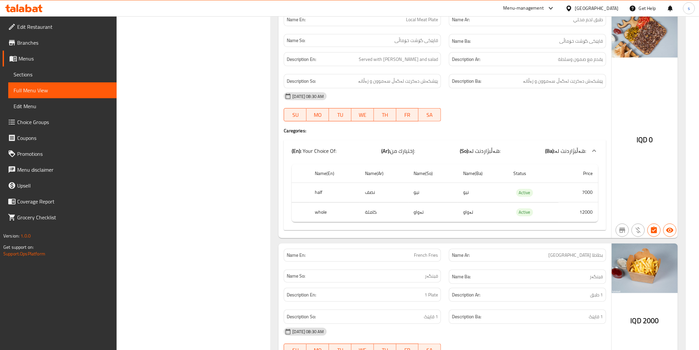 This screenshot has height=350, width=699. Describe the element at coordinates (433, 173) in the screenshot. I see `th: Name(So)` at that location.